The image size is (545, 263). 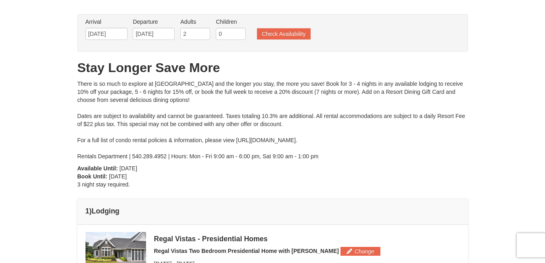 What do you see at coordinates (154, 22) in the screenshot?
I see `label: Departure` at bounding box center [154, 22].